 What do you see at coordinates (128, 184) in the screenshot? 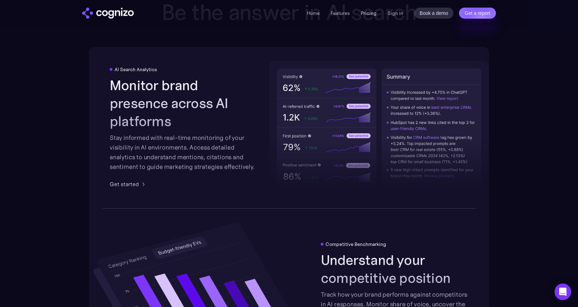
I see `a: Get started` at bounding box center [128, 184].